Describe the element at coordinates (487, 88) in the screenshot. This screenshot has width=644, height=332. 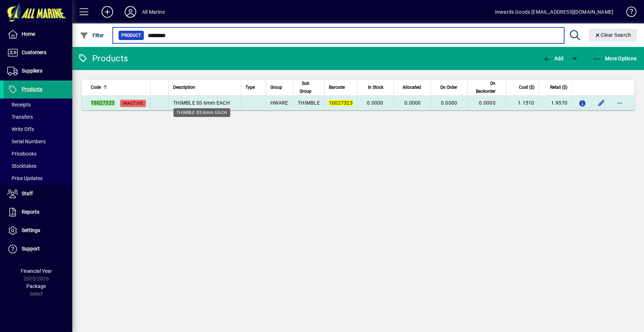
I see `div: On Backorder` at that location.